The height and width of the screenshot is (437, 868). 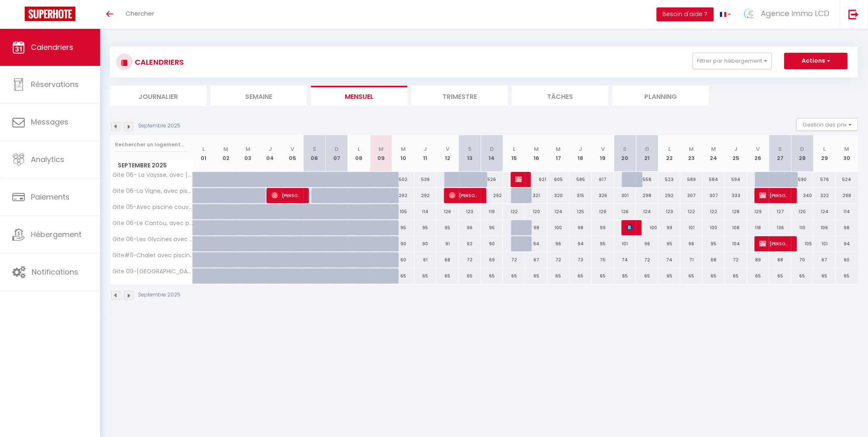 What do you see at coordinates (470, 153) in the screenshot?
I see `th: 13` at bounding box center [470, 153].